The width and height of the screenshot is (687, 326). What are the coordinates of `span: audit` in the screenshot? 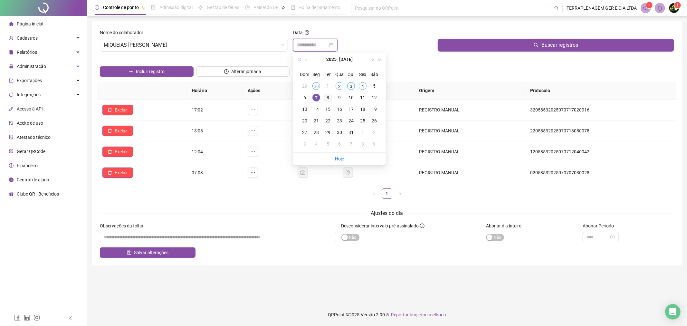 It's located at (11, 123).